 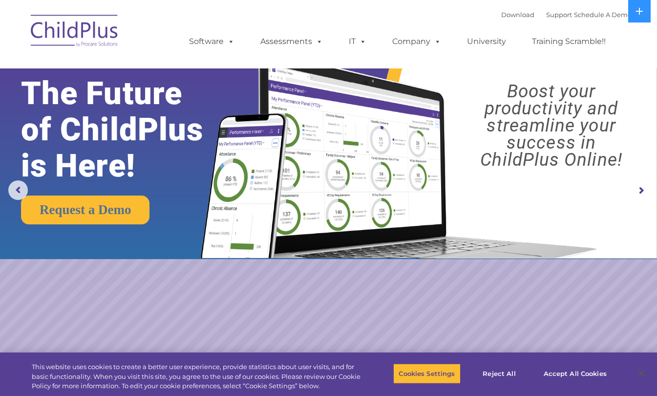 What do you see at coordinates (151, 68) in the screenshot?
I see `span: Last name` at bounding box center [151, 68].